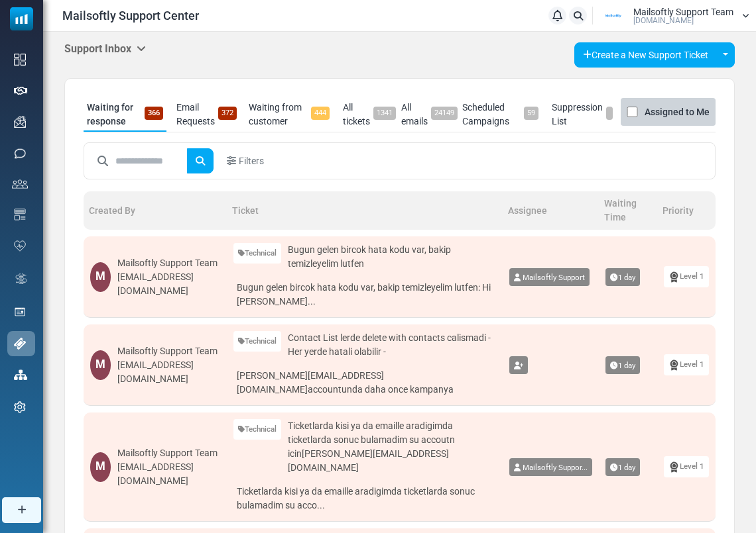  I want to click on th: Priority, so click(686, 211).